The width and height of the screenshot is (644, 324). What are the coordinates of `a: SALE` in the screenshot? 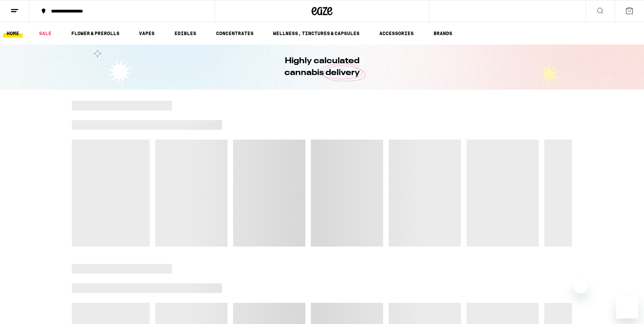 It's located at (45, 33).